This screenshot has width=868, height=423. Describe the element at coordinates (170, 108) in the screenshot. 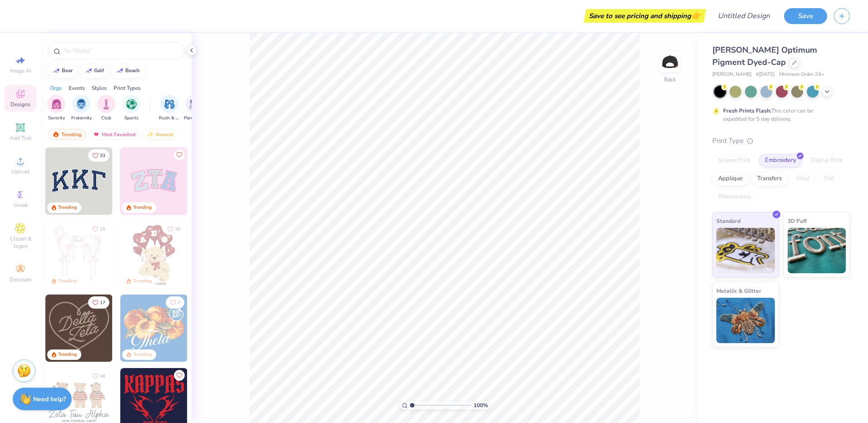

I see `div: filter for Rush & Bid` at that location.